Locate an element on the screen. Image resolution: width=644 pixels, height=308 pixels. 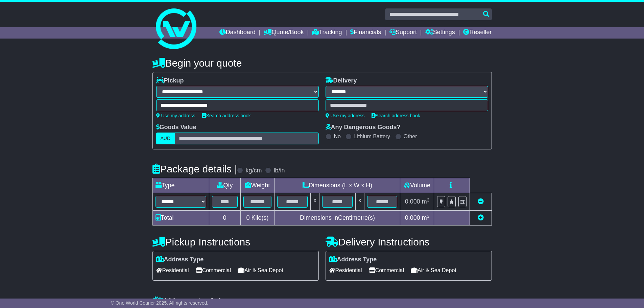
span: 0 is located at coordinates (248, 218).